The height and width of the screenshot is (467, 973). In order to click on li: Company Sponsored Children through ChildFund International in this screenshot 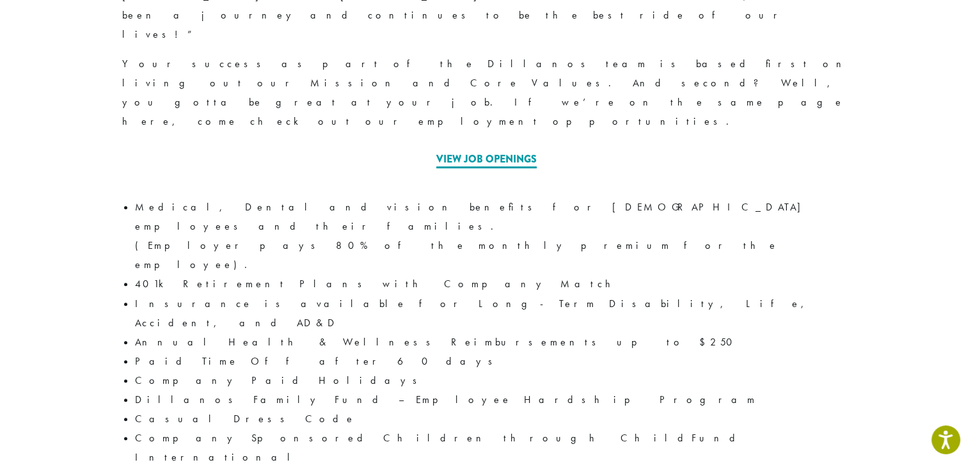, I will do `click(493, 448)`.